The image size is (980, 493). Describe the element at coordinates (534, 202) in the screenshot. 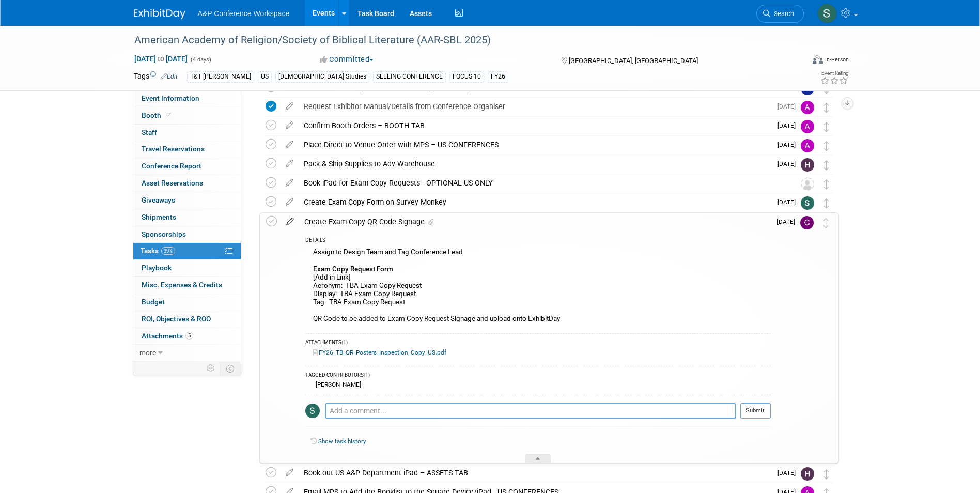

I see `div: Create Exam Copy Form on Survey Monkey` at that location.